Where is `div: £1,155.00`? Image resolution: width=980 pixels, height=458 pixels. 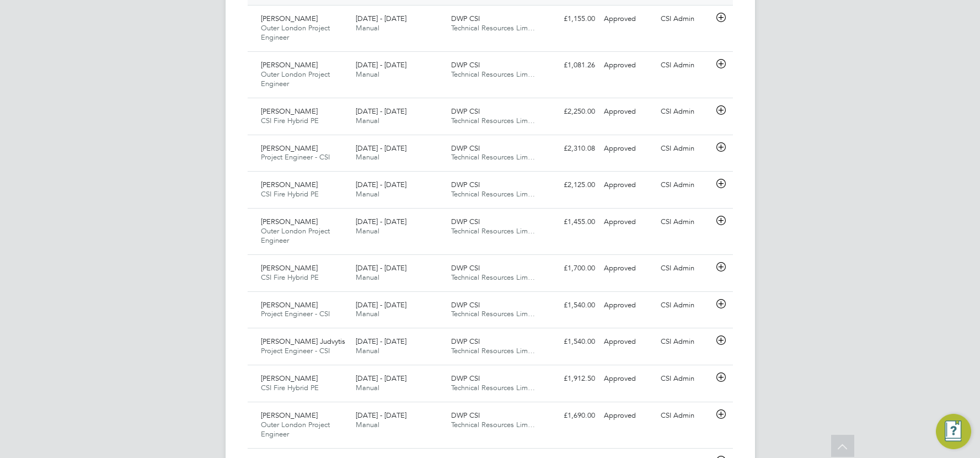
div: £1,155.00 is located at coordinates (571, 19).